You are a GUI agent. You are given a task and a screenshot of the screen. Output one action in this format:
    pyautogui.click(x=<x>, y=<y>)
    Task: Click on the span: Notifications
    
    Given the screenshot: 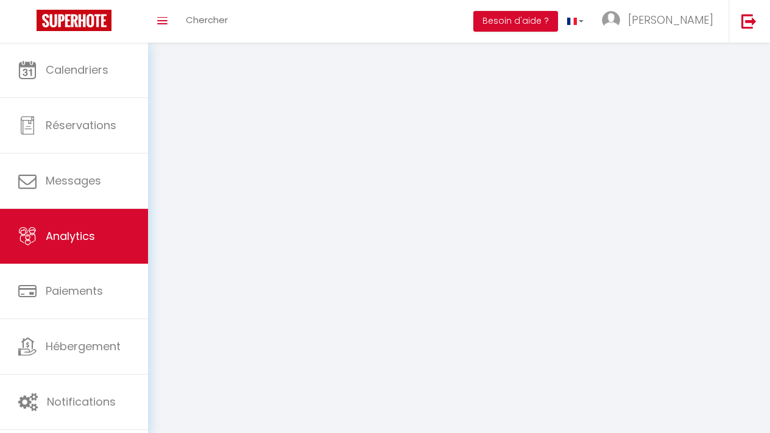 What is the action you would take?
    pyautogui.click(x=81, y=402)
    